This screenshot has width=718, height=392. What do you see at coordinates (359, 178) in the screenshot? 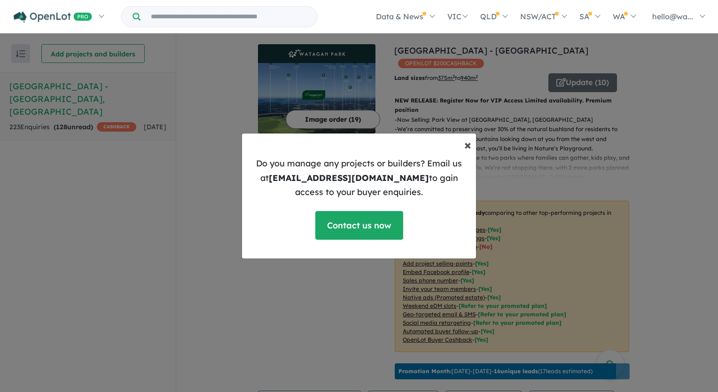
I see `p: Do you manage any projects or builders? Email us at to gain access to your buyer enquiries.` at bounding box center [359, 178].